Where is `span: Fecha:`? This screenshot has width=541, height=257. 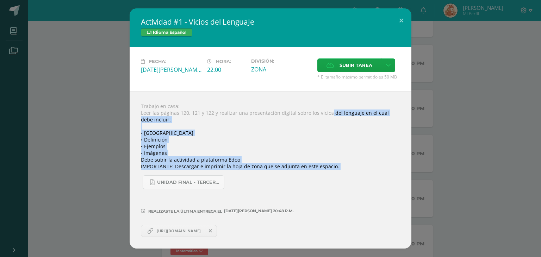 span: Fecha: is located at coordinates (157, 61).